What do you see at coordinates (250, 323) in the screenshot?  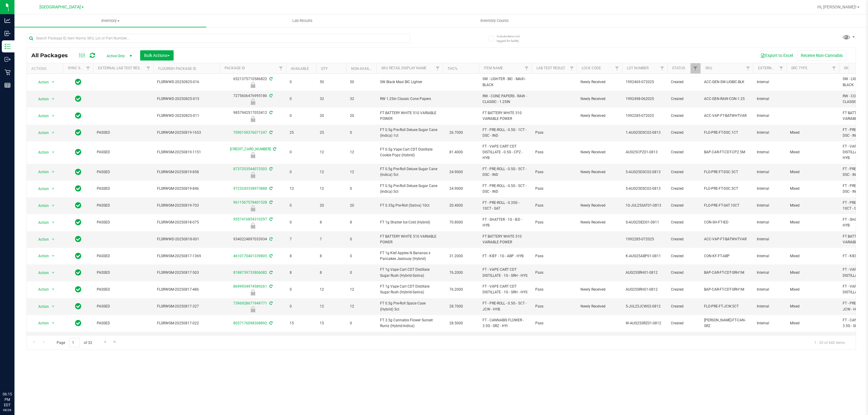 I see `a: 8057176098308892` at bounding box center [250, 323].